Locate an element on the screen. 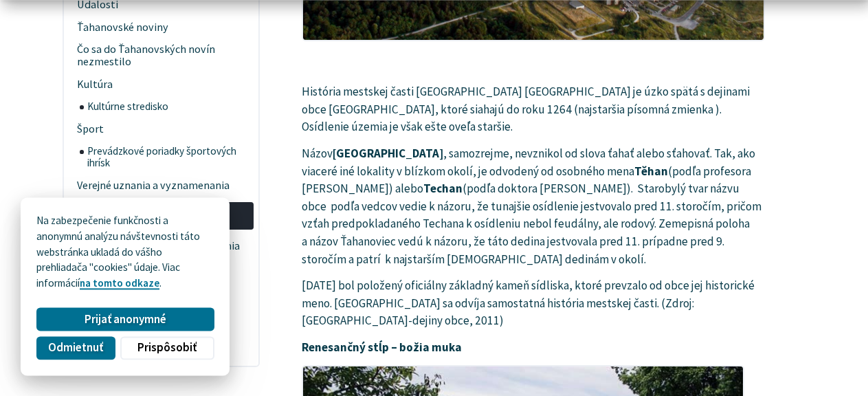  a: Čo sa do Ťahanovských novín nezmestilo is located at coordinates (162, 56).